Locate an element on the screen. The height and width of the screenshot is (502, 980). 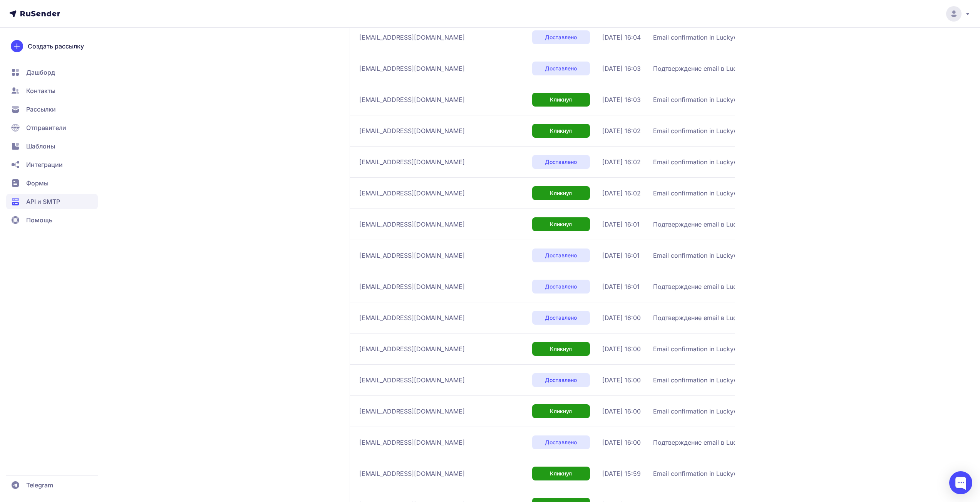
span: Интеграции is located at coordinates (45, 165).